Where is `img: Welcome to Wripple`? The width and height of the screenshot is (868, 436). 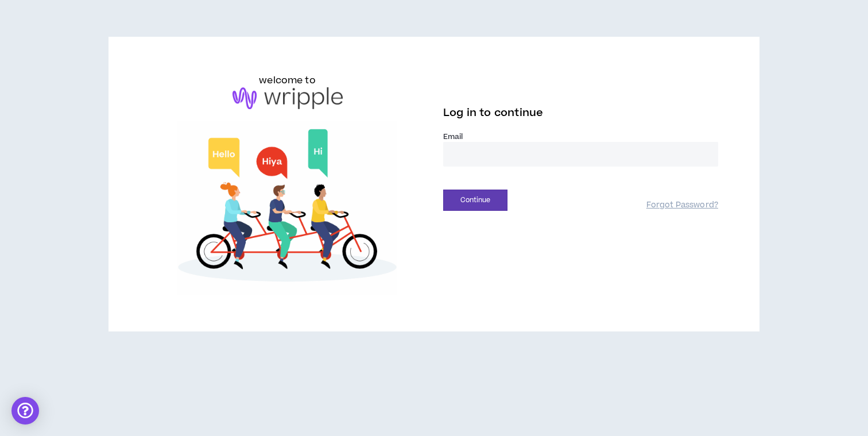 img: Welcome to Wripple is located at coordinates (287, 207).